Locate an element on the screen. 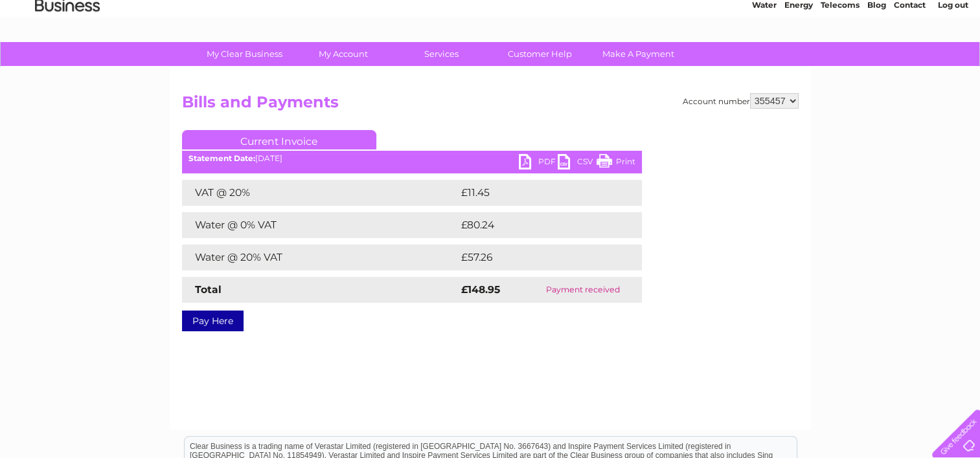 This screenshot has height=458, width=980. td: Water @ 0% VAT is located at coordinates (320, 225).